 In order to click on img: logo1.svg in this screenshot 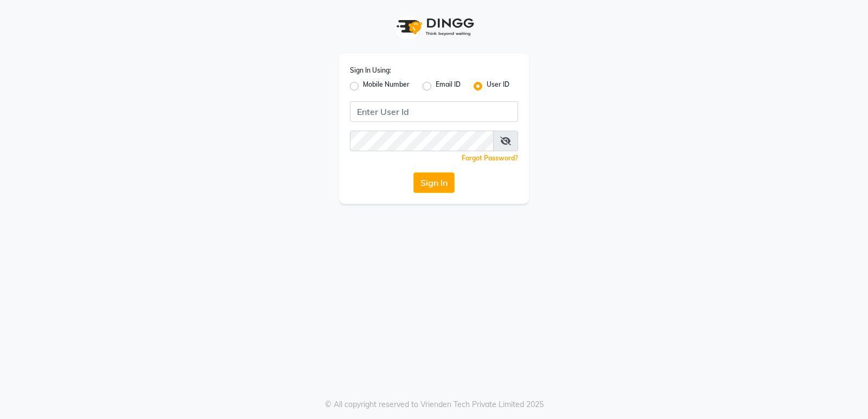, I will do `click(434, 26)`.